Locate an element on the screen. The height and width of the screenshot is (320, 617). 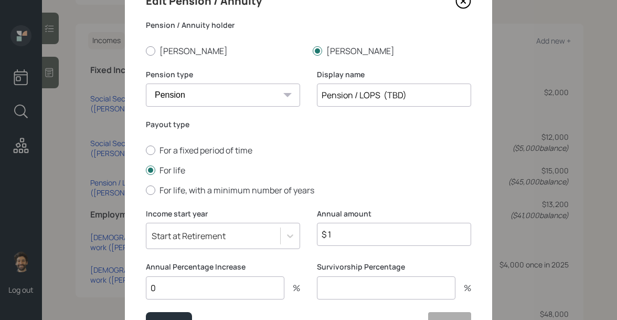
div: Start at Retirement is located at coordinates (188, 236).